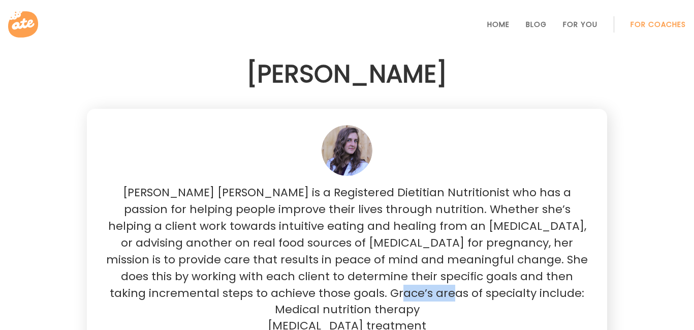 This screenshot has height=330, width=694. What do you see at coordinates (347, 309) in the screenshot?
I see `li: Medical nutrition therapy` at bounding box center [347, 309].